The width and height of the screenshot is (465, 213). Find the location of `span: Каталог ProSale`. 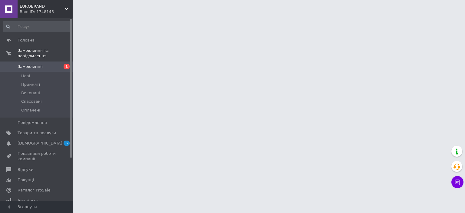

span: Каталог ProSale is located at coordinates (34, 190).